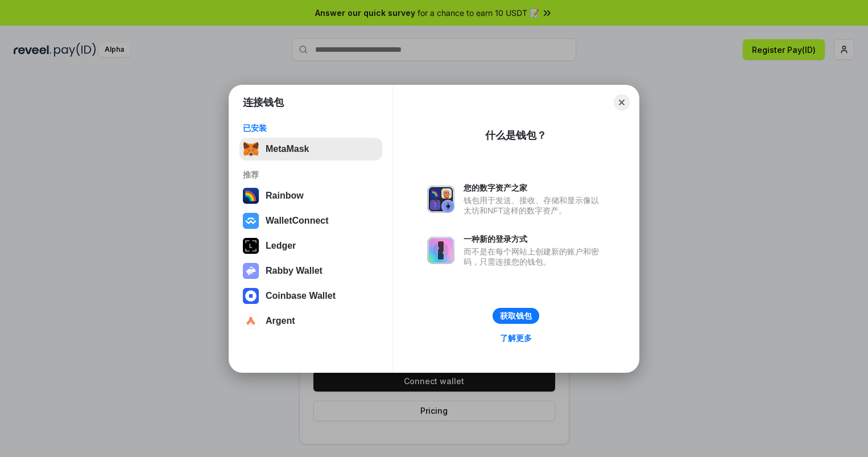  I want to click on div: Argent, so click(280, 321).